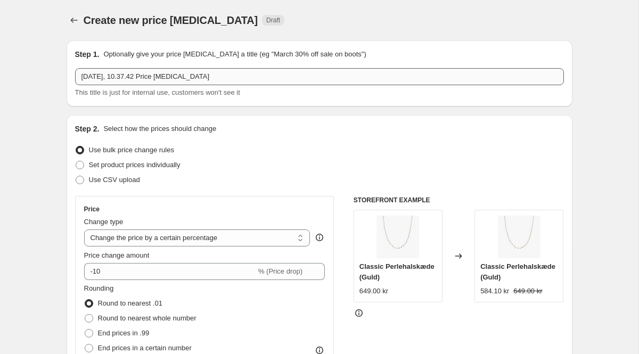 This screenshot has height=354, width=639. I want to click on span: End prices in a certain number, so click(145, 348).